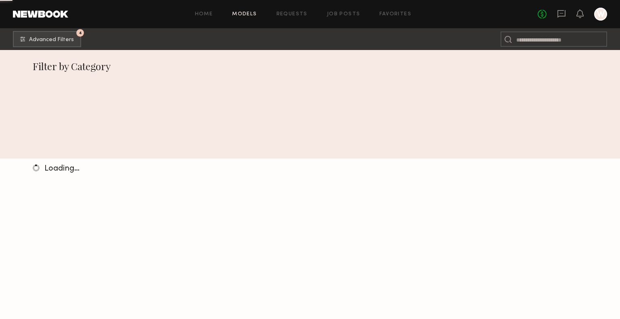 Image resolution: width=620 pixels, height=319 pixels. I want to click on a: Home, so click(204, 14).